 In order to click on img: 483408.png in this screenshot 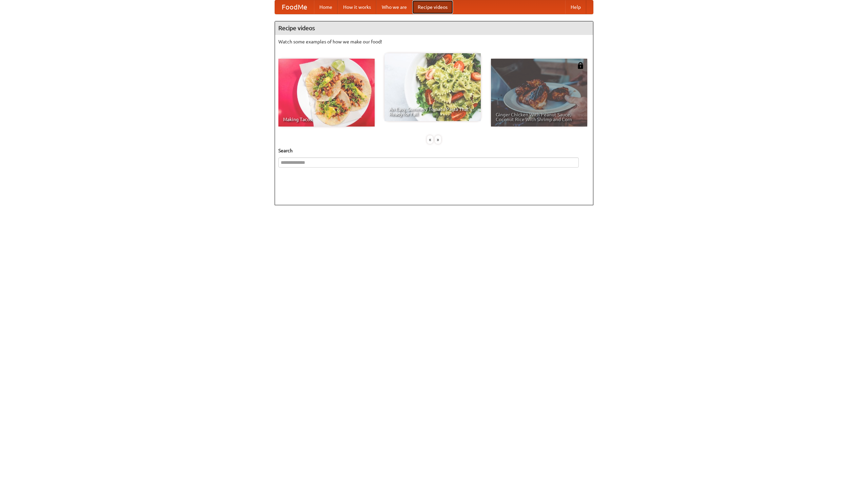, I will do `click(581, 65)`.